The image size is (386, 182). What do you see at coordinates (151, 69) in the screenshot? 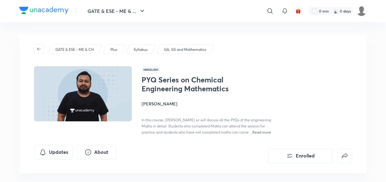
I see `span: Hinglish` at bounding box center [151, 69].